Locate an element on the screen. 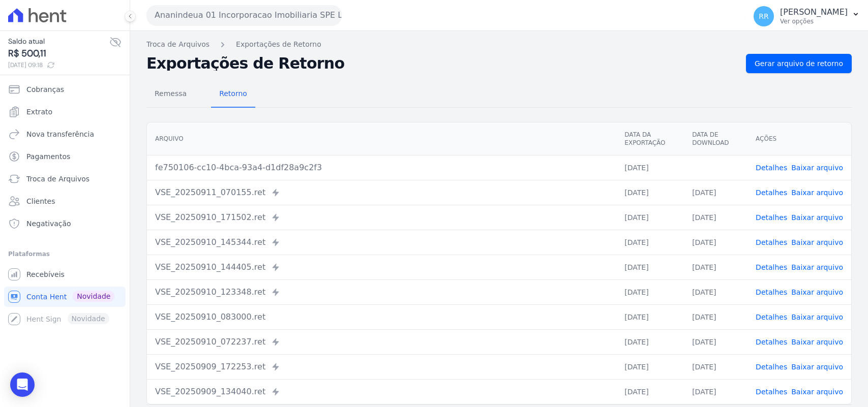 The image size is (868, 407). div: VSE_20250910_144405.ret is located at coordinates (382, 267).